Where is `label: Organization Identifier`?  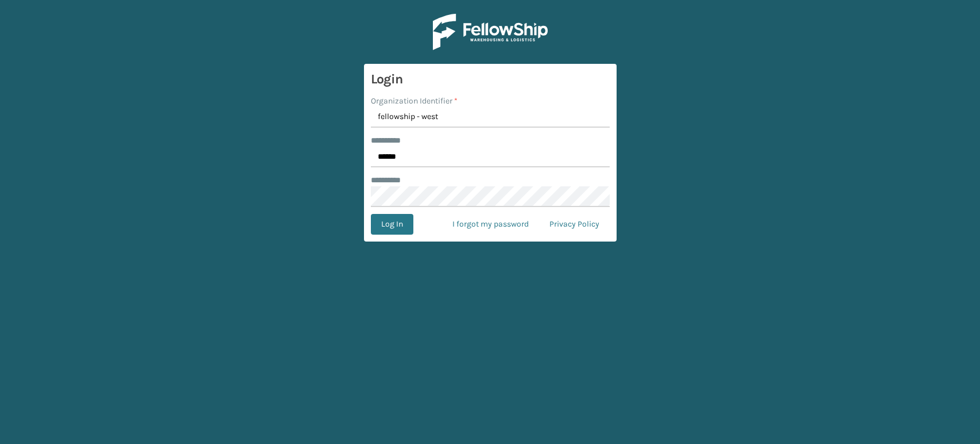
label: Organization Identifier is located at coordinates (414, 100).